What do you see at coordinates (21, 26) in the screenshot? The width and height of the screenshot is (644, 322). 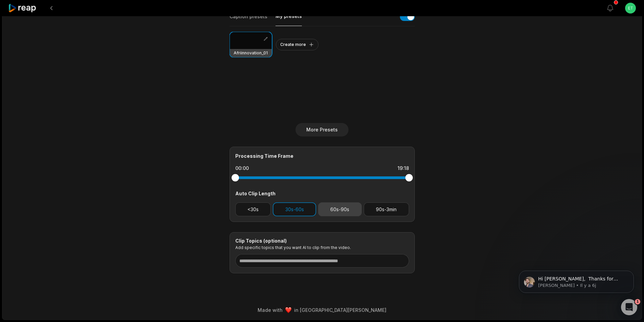 I see `img: Profile image for Sam` at bounding box center [21, 26].